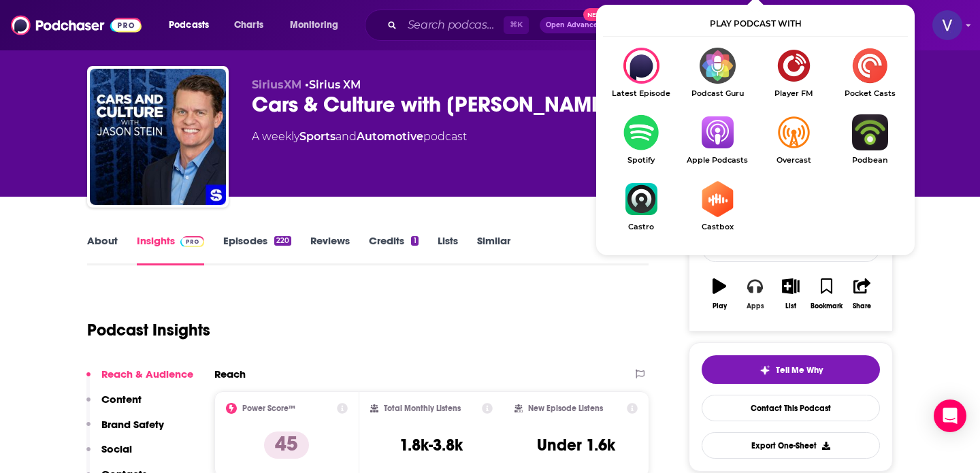 This screenshot has height=473, width=980. What do you see at coordinates (826, 294) in the screenshot?
I see `button: Bookmark` at bounding box center [826, 294].